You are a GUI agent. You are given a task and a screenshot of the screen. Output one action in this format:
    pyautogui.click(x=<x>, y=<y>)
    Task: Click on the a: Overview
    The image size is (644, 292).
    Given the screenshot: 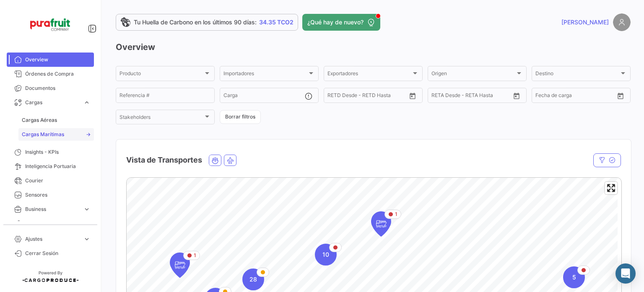 What is the action you would take?
    pyautogui.click(x=51, y=60)
    